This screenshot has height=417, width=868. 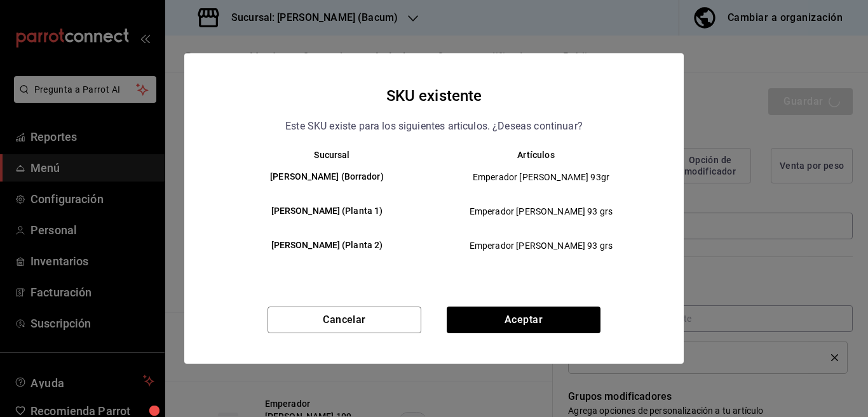 What do you see at coordinates (524, 320) in the screenshot?
I see `button: Aceptar` at bounding box center [524, 320].